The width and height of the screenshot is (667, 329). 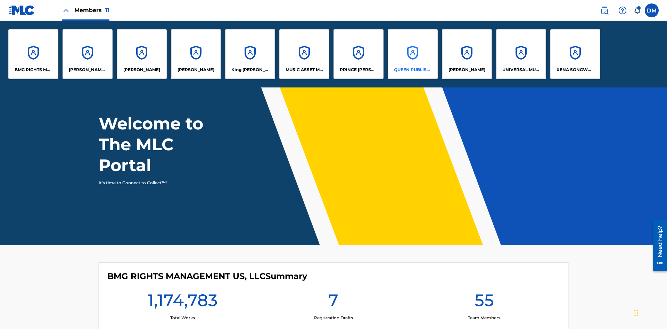 I want to click on p: MUSIC ASSET MANAGEMENT (MAM), so click(x=304, y=70).